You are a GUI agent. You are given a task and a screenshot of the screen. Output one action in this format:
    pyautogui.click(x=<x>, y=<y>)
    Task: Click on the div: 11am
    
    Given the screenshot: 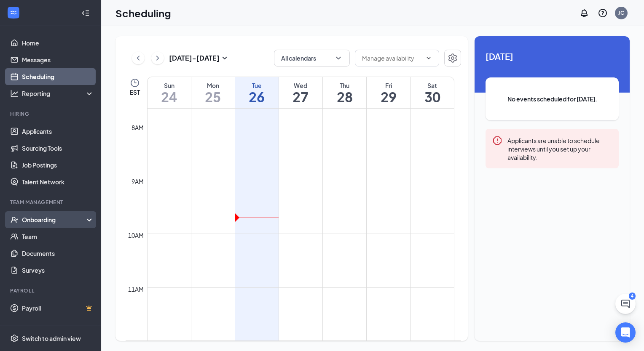 What is the action you would take?
    pyautogui.click(x=136, y=289)
    